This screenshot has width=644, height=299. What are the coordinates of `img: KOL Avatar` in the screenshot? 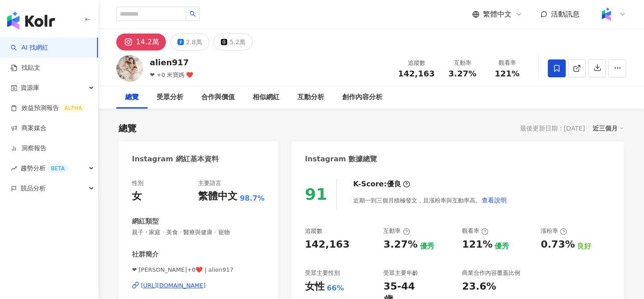 It's located at (130, 69).